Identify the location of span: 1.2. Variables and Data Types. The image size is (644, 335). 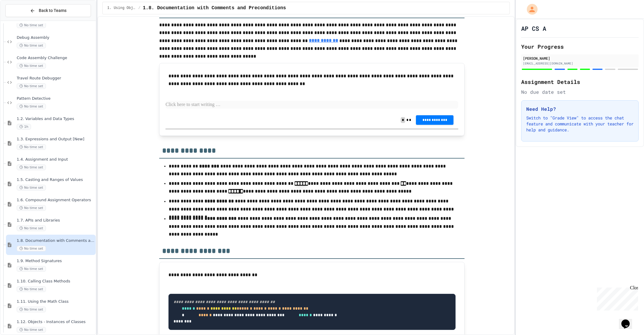
(55, 118).